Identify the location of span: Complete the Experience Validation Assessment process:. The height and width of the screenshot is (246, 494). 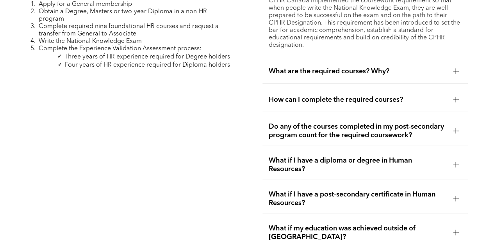
(120, 49).